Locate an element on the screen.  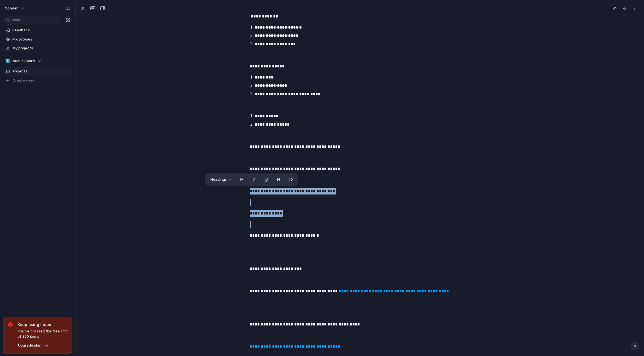
a: Prototypes is located at coordinates (38, 39).